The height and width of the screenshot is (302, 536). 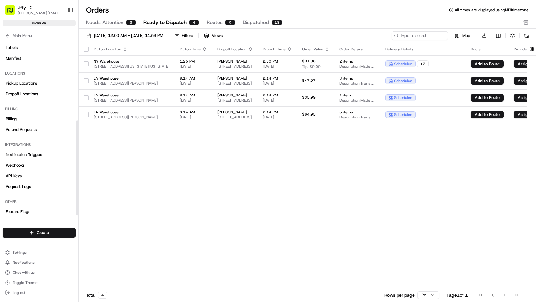 What do you see at coordinates (39, 293) in the screenshot?
I see `button: Log out` at bounding box center [39, 293].